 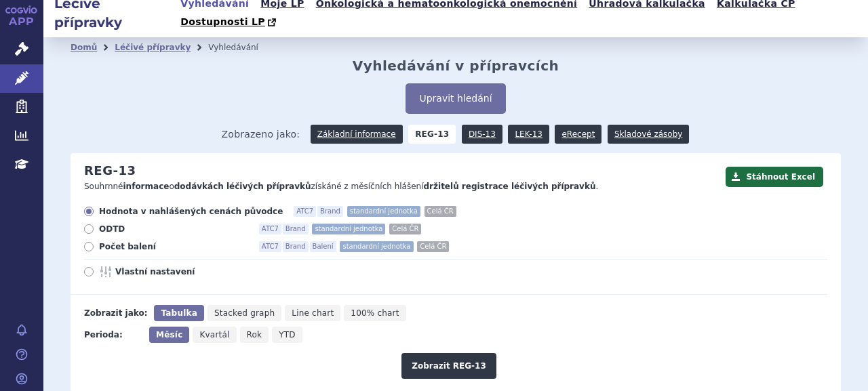 What do you see at coordinates (402, 186) in the screenshot?
I see `p: Souhrnné o získáné z měsíčních hlášení .` at bounding box center [402, 186].